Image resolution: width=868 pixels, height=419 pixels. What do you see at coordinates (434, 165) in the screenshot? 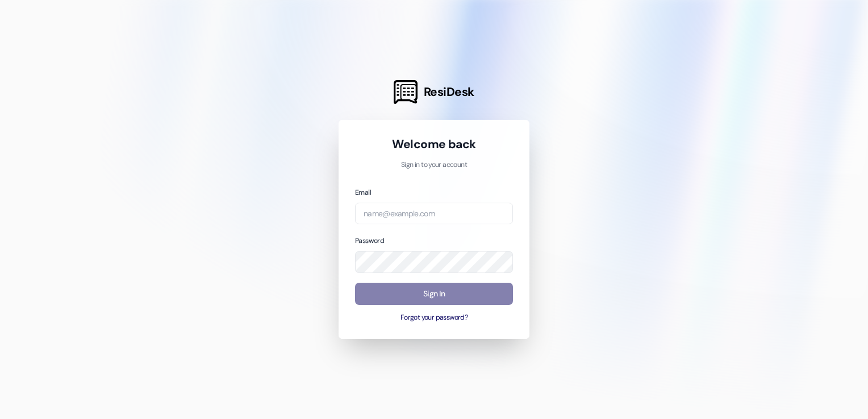
I see `p: Sign in to your account` at bounding box center [434, 165].